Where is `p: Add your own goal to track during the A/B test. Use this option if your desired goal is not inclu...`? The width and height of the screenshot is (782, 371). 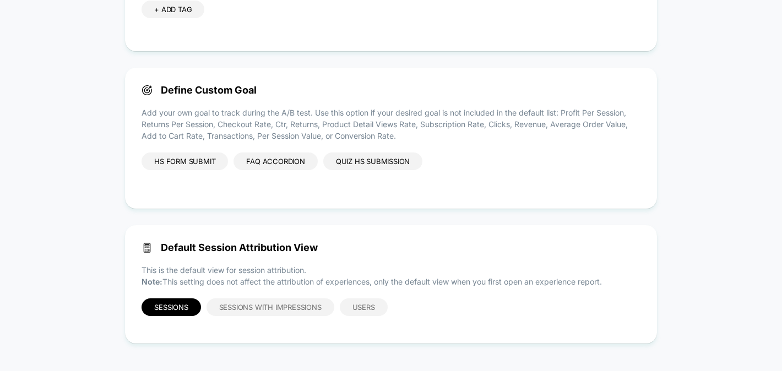
p: Add your own goal to track during the A/B test. Use this option if your desired goal is not inclu... is located at coordinates (391, 124).